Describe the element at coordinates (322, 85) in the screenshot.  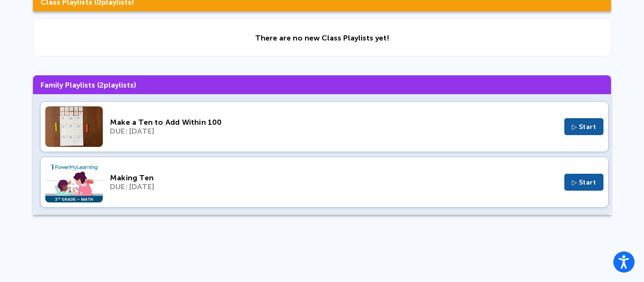
I see `h3: Family Playlists ( playlists)` at that location.